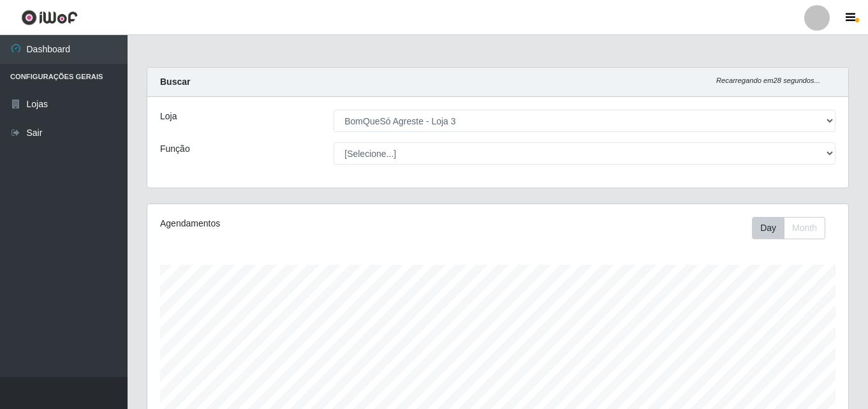  Describe the element at coordinates (767, 81) in the screenshot. I see `i: Recarregando em 28 segundos...` at that location.